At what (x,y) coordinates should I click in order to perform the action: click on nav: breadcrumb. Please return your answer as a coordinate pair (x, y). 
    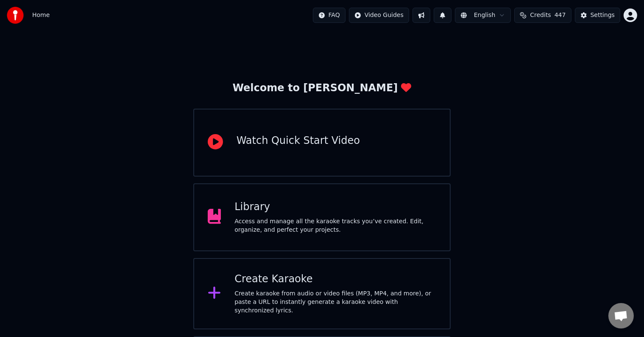
    Looking at the image, I should click on (41, 15).